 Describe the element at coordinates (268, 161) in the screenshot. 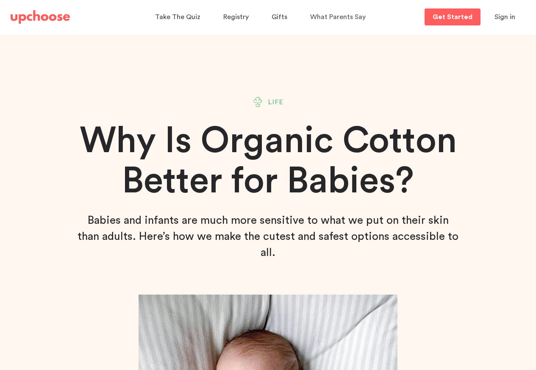

I see `h1: Why Is Organic Cotton Better for Babies?` at that location.